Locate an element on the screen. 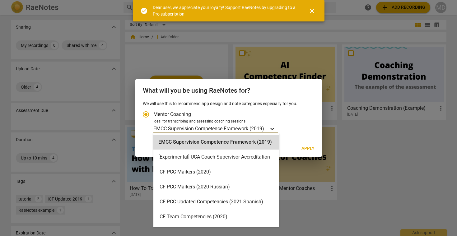 This screenshot has height=236, width=457. p: EMCC Supervision Competence Framework (2019) is located at coordinates (209, 129).